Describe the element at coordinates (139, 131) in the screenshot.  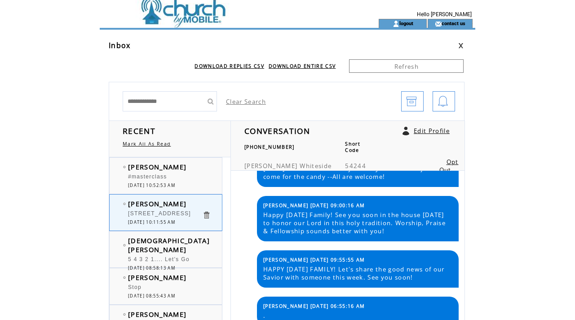
I see `span: RECENT` at that location.